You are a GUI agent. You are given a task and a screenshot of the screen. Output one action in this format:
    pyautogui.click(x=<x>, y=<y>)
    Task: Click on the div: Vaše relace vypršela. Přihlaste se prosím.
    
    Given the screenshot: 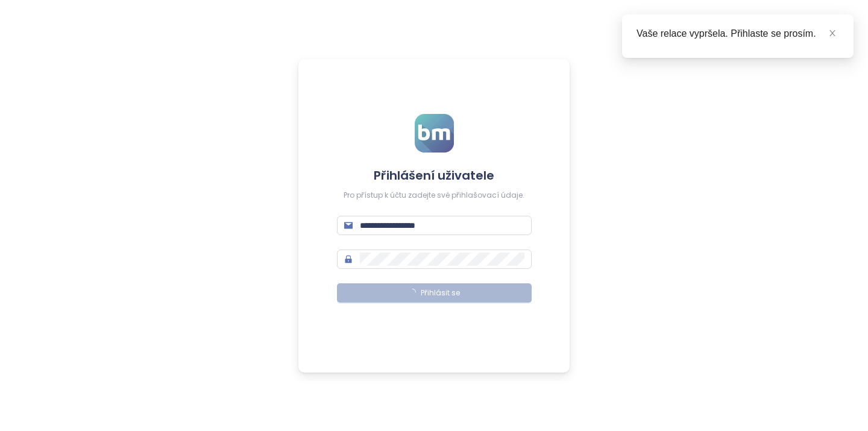 What is the action you would take?
    pyautogui.click(x=737, y=34)
    